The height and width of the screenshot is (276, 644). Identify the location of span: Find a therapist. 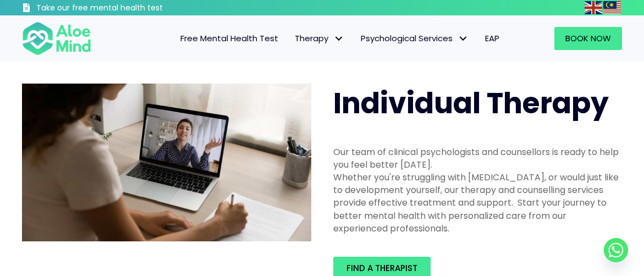
(381, 268).